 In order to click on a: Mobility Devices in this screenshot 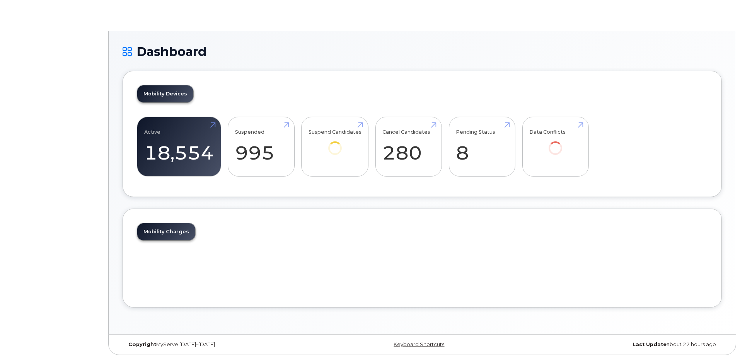, I will do `click(165, 94)`.